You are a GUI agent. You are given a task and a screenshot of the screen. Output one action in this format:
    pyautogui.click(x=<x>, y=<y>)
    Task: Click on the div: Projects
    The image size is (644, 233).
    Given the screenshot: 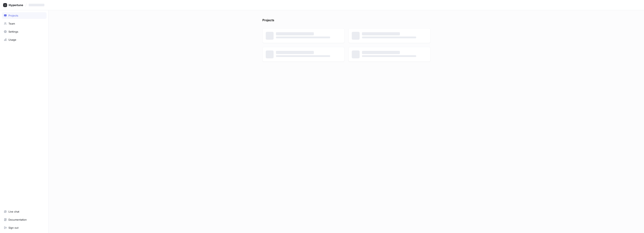 What is the action you would take?
    pyautogui.click(x=13, y=15)
    